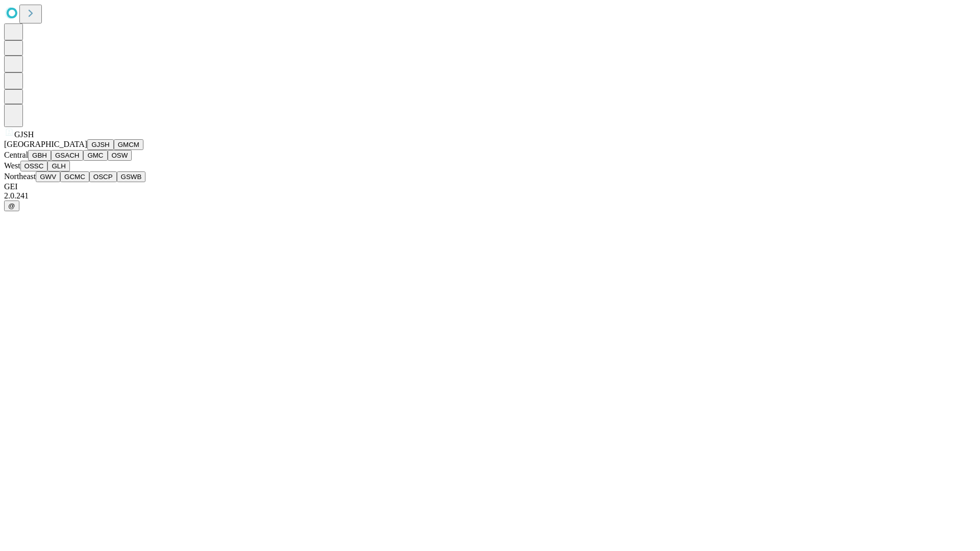  What do you see at coordinates (58, 166) in the screenshot?
I see `button: GLH` at bounding box center [58, 166].